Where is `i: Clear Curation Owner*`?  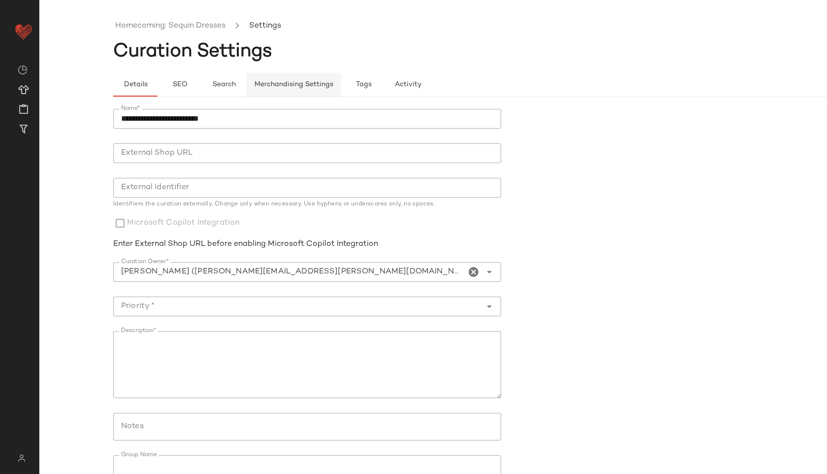
i: Clear Curation Owner* is located at coordinates (474, 272).